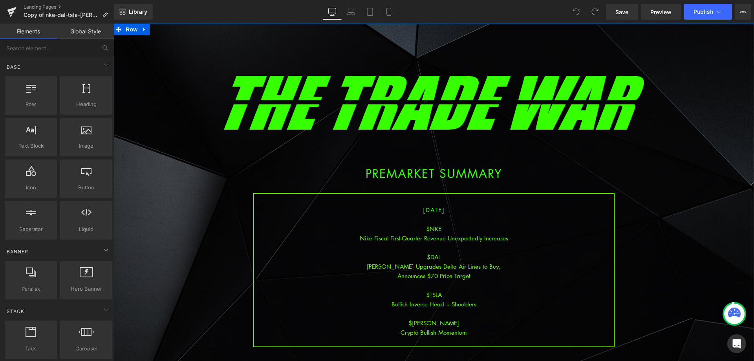 The height and width of the screenshot is (361, 754). What do you see at coordinates (320, 271) in the screenshot?
I see `div: $TSLA` at bounding box center [320, 271].